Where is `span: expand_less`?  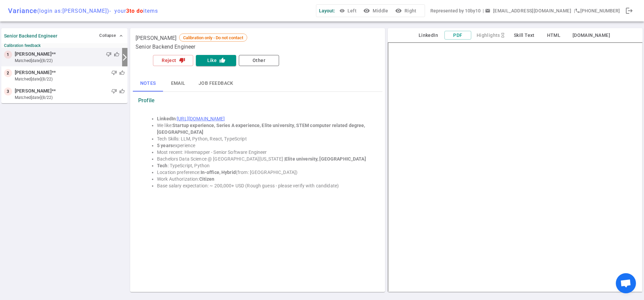 span: expand_less is located at coordinates (121, 36).